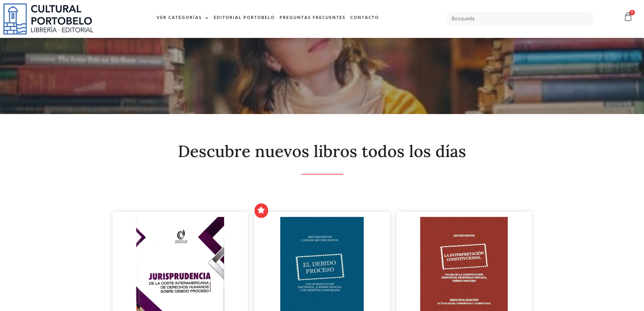 This screenshot has height=311, width=644. Describe the element at coordinates (365, 18) in the screenshot. I see `a: Contacto` at that location.